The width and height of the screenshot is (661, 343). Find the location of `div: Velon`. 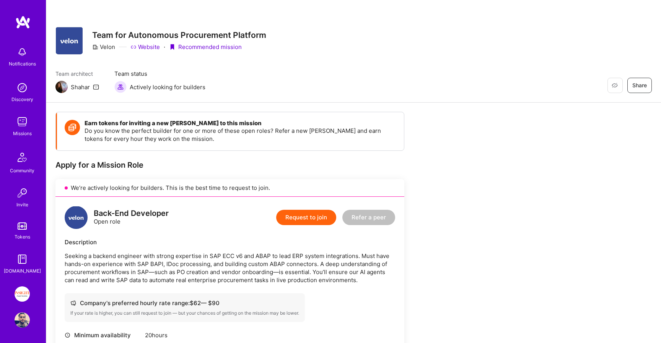

div: Velon is located at coordinates (104, 47).